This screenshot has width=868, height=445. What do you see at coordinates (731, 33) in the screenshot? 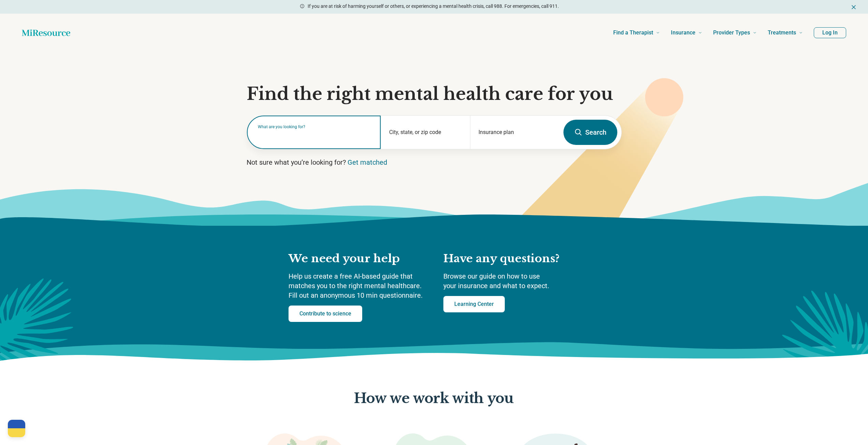
I see `span: Provider Types` at bounding box center [731, 33].